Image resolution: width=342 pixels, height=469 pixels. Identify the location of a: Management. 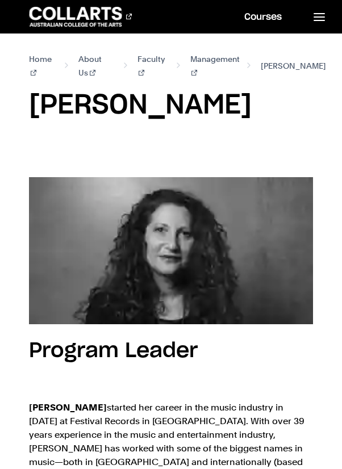
(213, 66).